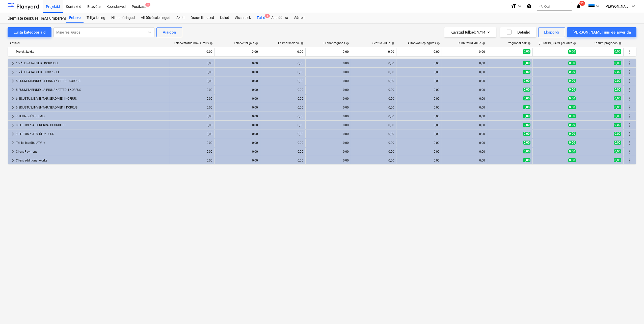 Image resolution: width=644 pixels, height=324 pixels. What do you see at coordinates (75, 18) in the screenshot?
I see `a: Eelarve` at bounding box center [75, 18].